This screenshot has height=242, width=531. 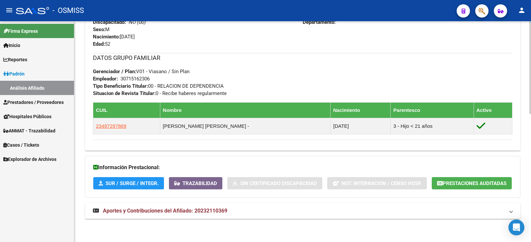 What do you see at coordinates (99, 30) in the screenshot?
I see `strong: Sexo:` at bounding box center [99, 30].